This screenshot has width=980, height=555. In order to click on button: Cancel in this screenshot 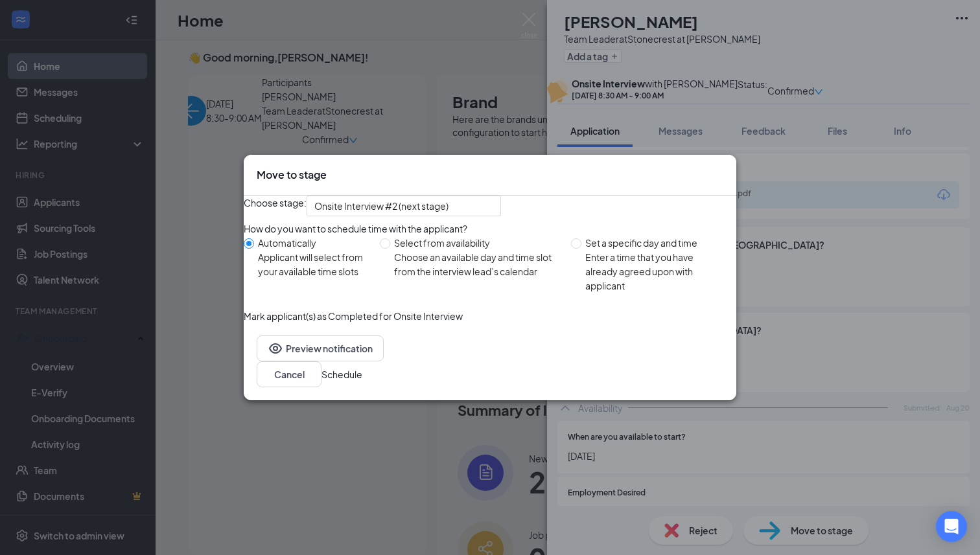, I will do `click(289, 374)`.